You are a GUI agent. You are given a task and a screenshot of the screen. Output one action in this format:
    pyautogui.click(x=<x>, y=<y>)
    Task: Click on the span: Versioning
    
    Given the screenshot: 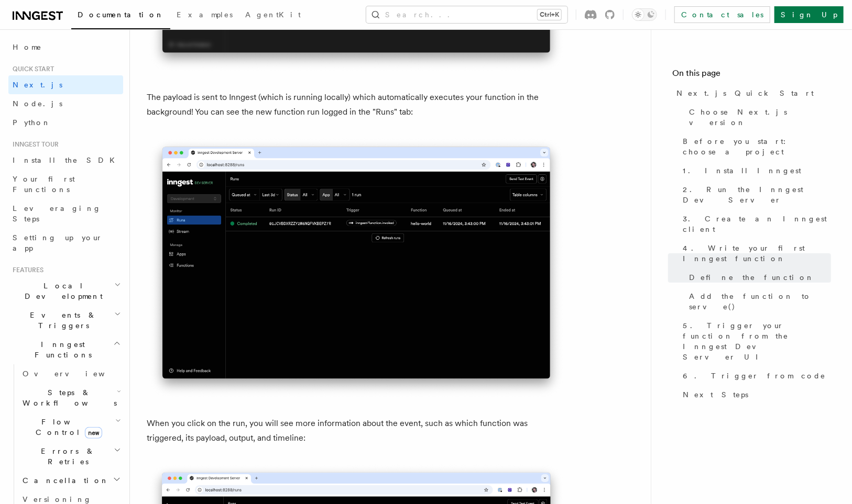 What is the action you would take?
    pyautogui.click(x=57, y=500)
    